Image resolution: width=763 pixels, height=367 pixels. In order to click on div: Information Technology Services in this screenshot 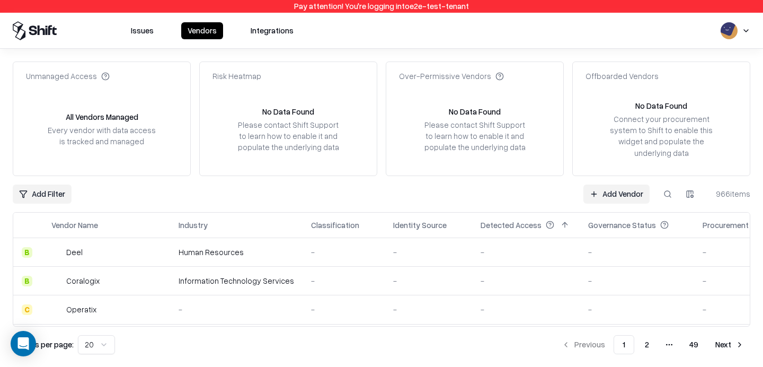, I will do `click(236, 280)`.